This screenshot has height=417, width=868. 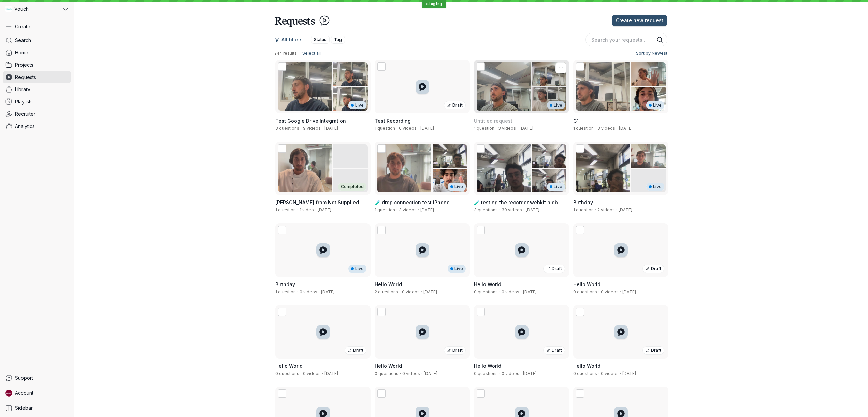 What do you see at coordinates (36, 77) in the screenshot?
I see `a: Requests` at bounding box center [36, 77].